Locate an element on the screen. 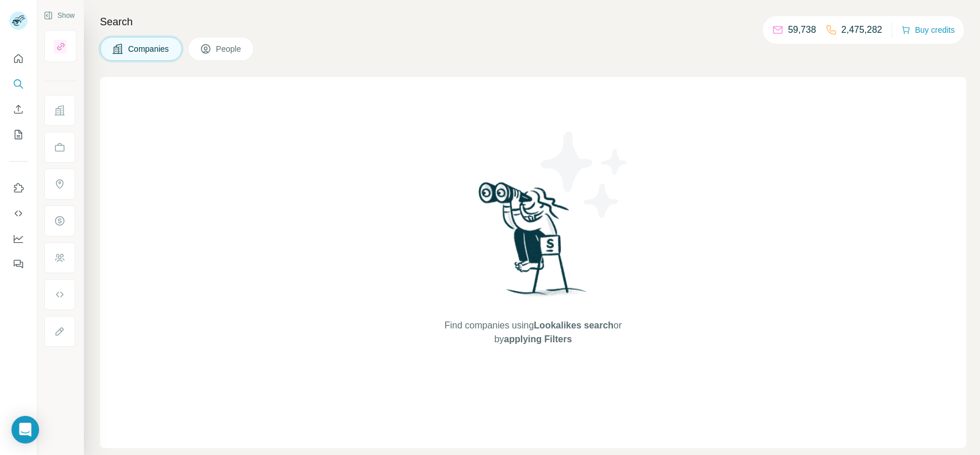 The height and width of the screenshot is (455, 980). button: Use Surfe on LinkedIn is located at coordinates (18, 188).